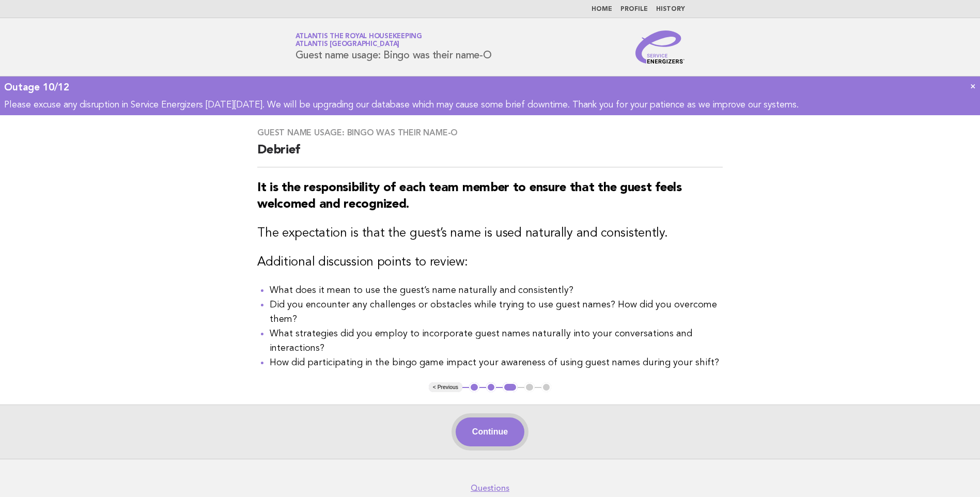 Image resolution: width=980 pixels, height=497 pixels. Describe the element at coordinates (490, 432) in the screenshot. I see `button: Continue` at that location.